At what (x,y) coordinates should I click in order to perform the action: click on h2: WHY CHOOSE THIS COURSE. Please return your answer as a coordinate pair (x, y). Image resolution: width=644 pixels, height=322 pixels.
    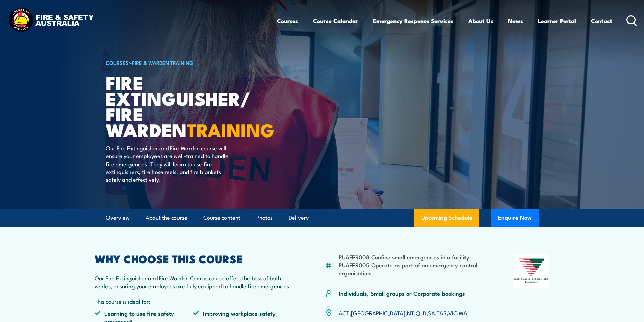
    Looking at the image, I should click on (193, 258).